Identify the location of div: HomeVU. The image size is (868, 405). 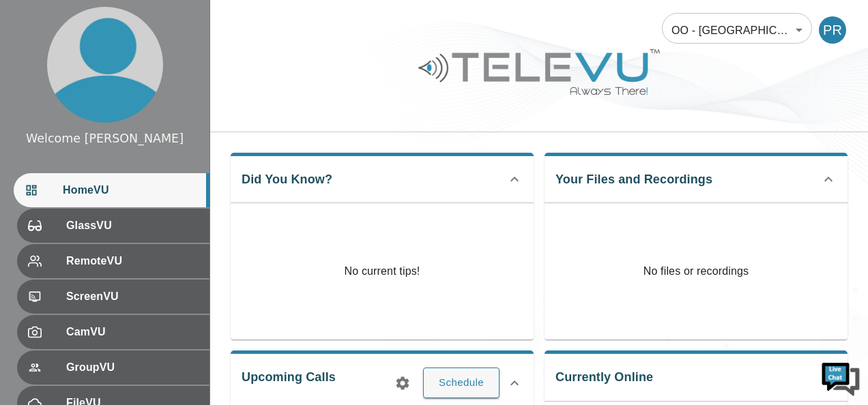
(111, 190).